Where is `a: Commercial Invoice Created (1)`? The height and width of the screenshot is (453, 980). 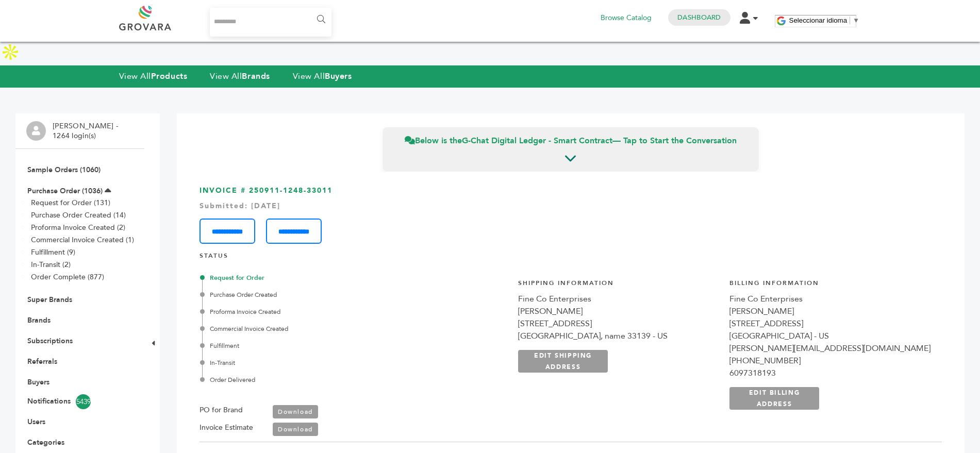 a: Commercial Invoice Created (1) is located at coordinates (82, 240).